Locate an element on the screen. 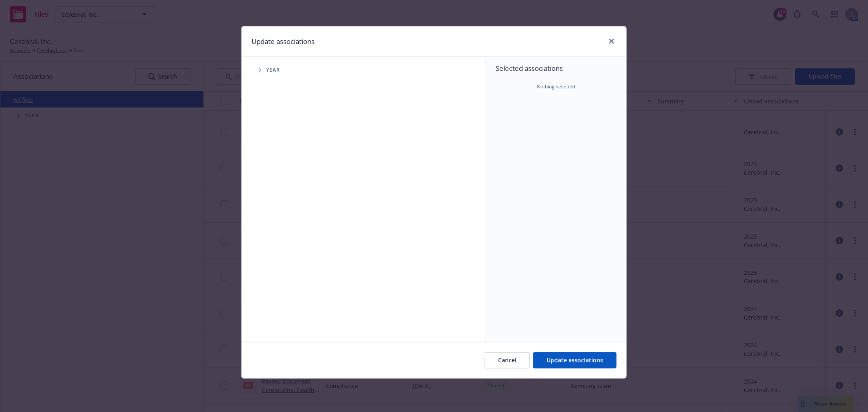 The width and height of the screenshot is (868, 412). button: Update associations is located at coordinates (574, 360).